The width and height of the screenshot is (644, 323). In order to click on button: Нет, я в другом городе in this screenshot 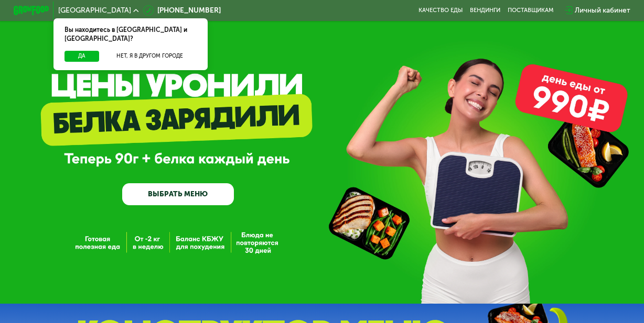, I will do `click(150, 56)`.